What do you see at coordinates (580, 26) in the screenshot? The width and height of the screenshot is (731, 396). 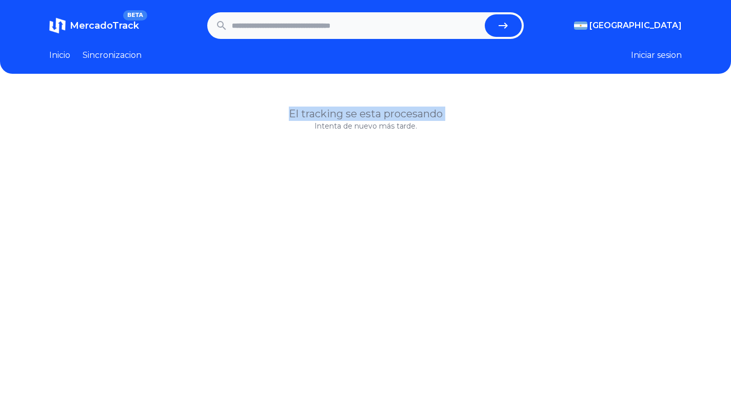 I see `img: Argentina` at bounding box center [580, 26].